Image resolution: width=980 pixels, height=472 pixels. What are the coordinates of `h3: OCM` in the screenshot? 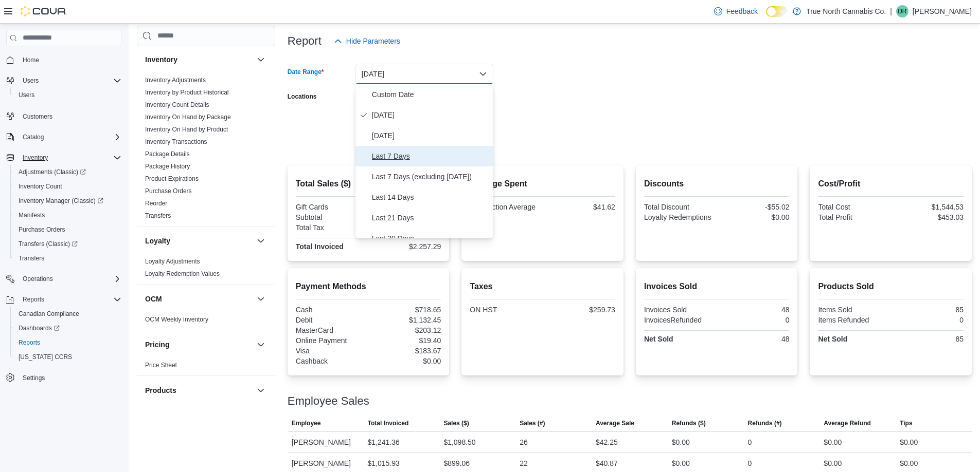 It's located at (153, 299).